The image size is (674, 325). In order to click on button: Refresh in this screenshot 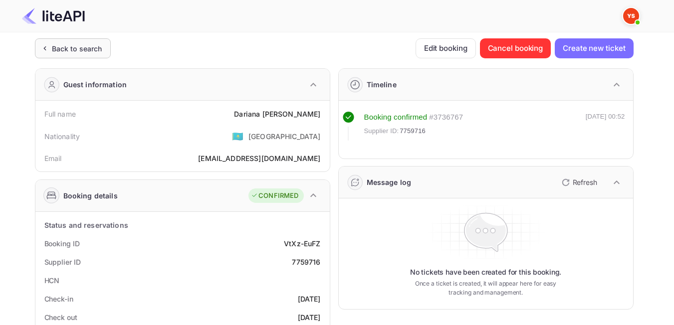, I will do `click(578, 183)`.